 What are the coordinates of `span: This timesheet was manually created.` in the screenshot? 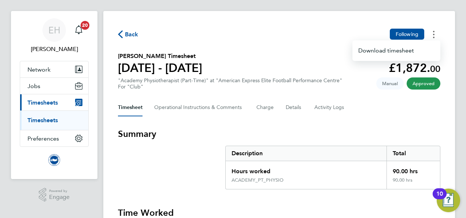 It's located at (390, 83).